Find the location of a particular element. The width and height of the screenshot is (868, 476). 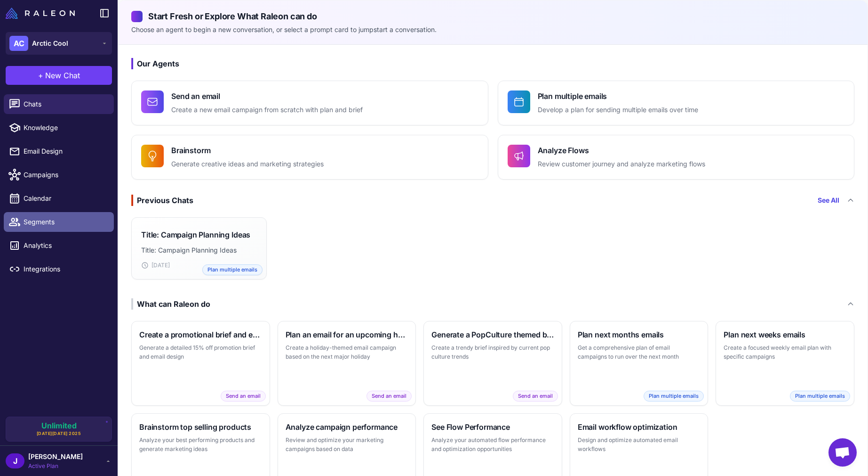

h3: Plan an email for an upcoming holiday is located at coordinates (347, 335).